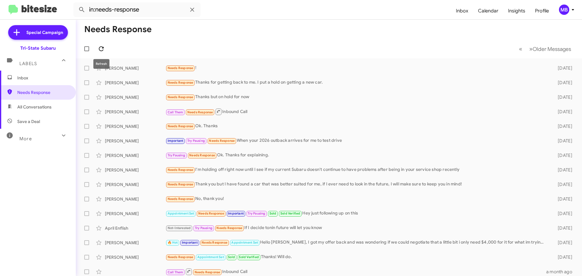  What do you see at coordinates (357, 141) in the screenshot?
I see `div: When your 2026 outback arrives for me to test drive` at bounding box center [357, 141].